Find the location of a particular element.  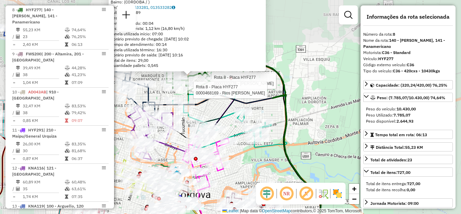

a: 013533281, 013533282 is located at coordinates (151, 7).